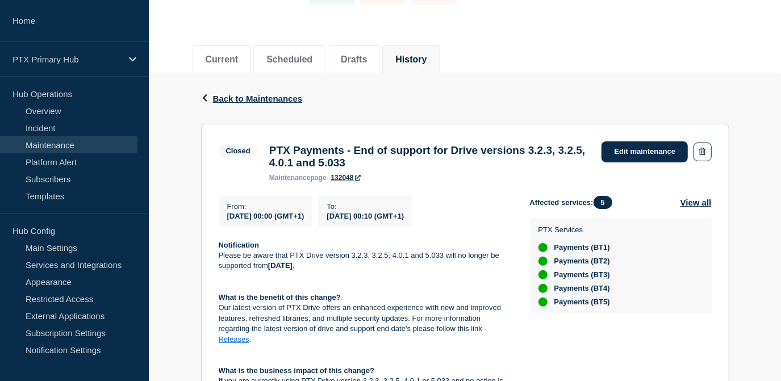 Image resolution: width=781 pixels, height=381 pixels. I want to click on span: Closed, so click(238, 151).